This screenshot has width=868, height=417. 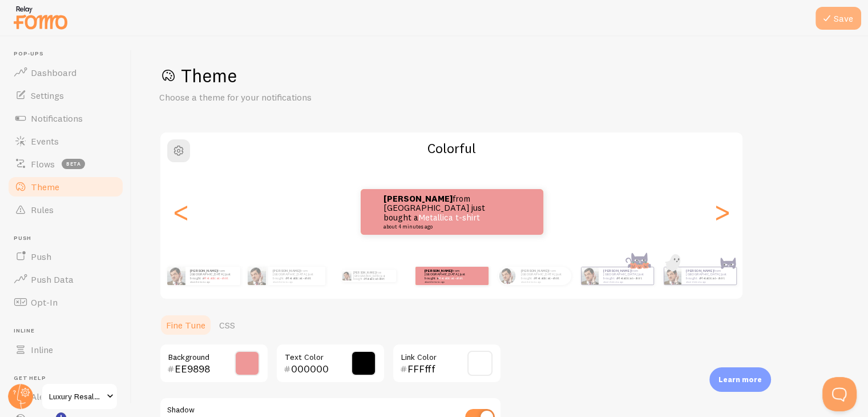 I want to click on span: Dashboard, so click(x=54, y=73).